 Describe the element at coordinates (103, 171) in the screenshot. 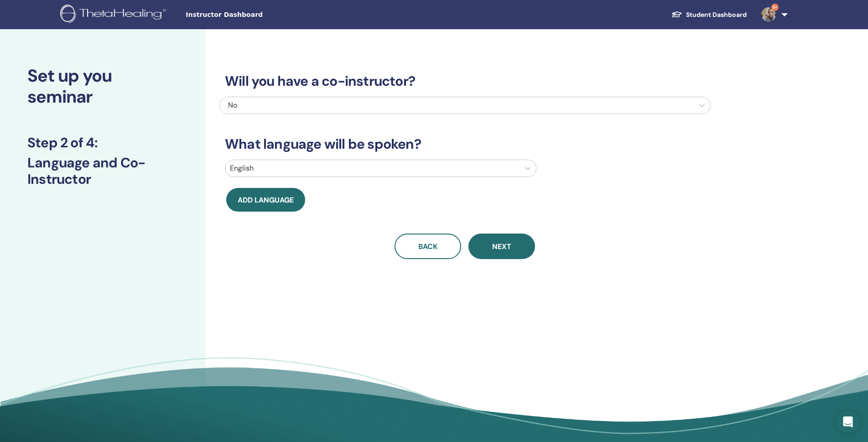

I see `h3: Language and Co-Instructor` at that location.